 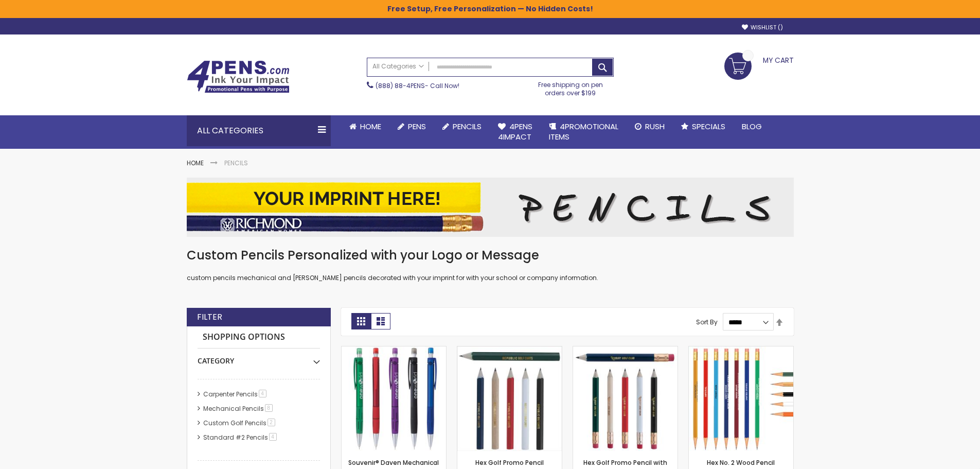 I want to click on span: 2, so click(x=271, y=422).